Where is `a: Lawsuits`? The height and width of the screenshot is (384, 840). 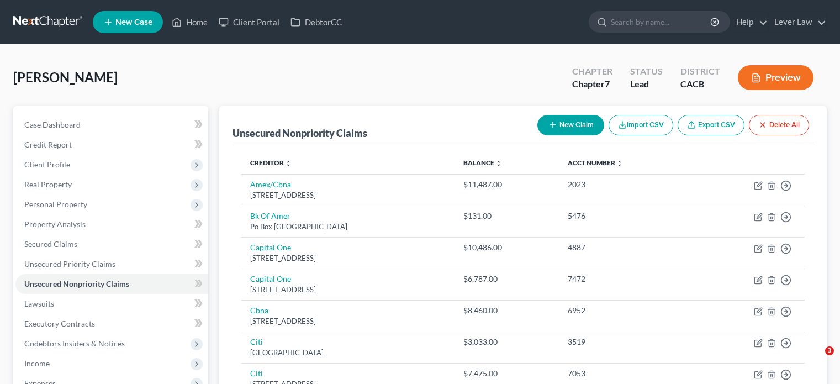 a: Lawsuits is located at coordinates (112, 304).